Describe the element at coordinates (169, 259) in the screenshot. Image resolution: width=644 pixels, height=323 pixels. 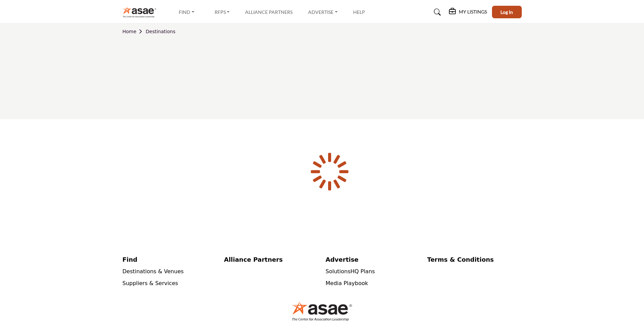
I see `p: Find` at that location.